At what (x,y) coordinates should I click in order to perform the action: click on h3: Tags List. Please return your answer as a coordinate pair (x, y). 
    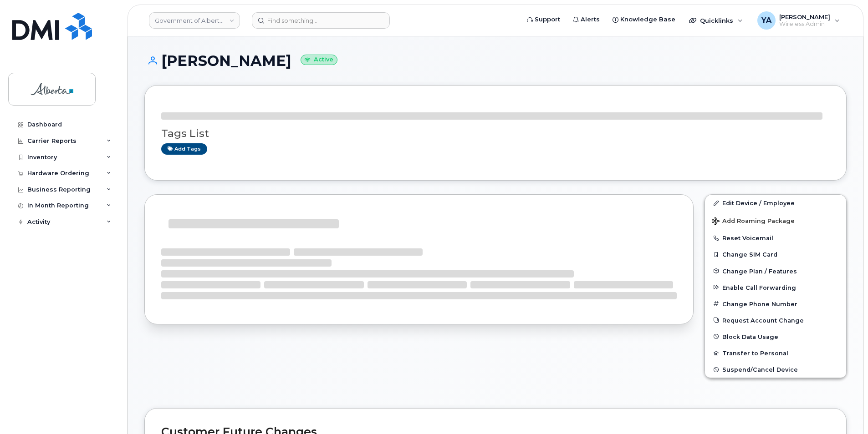
    Looking at the image, I should click on (496, 133).